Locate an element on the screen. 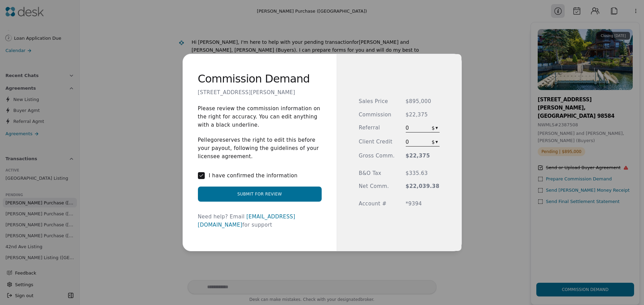  span: Commission is located at coordinates (377, 115).